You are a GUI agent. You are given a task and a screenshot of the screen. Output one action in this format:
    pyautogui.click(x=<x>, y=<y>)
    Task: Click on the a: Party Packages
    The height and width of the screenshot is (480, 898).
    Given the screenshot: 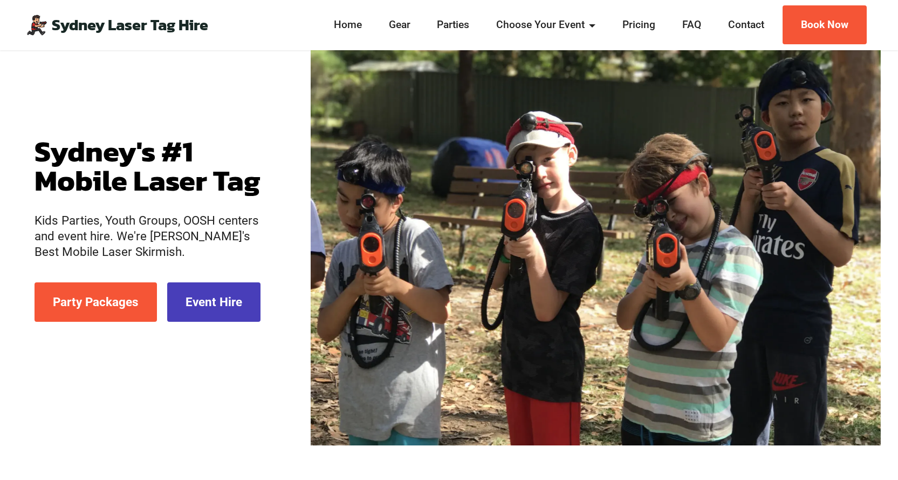 What is the action you would take?
    pyautogui.click(x=95, y=302)
    